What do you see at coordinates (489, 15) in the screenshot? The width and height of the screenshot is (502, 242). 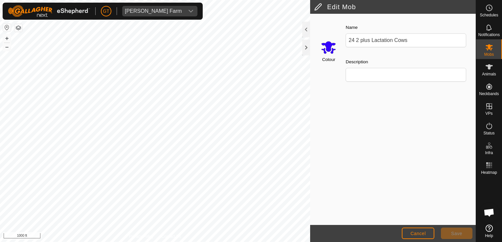 I see `span: Schedules` at bounding box center [489, 15].